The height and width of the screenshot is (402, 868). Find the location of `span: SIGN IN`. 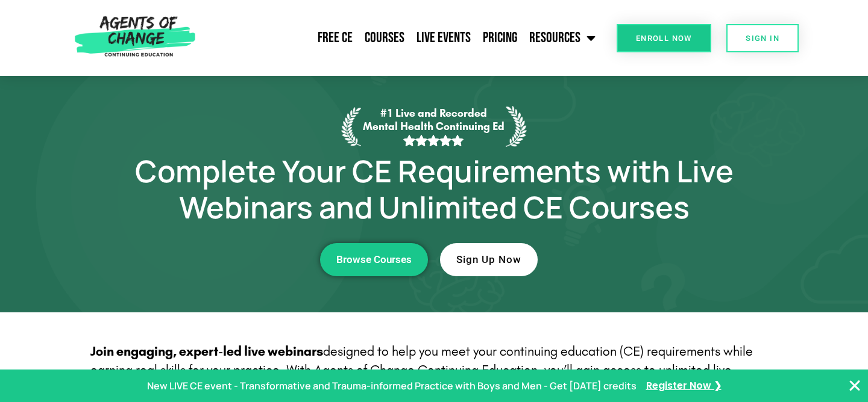

span: SIGN IN is located at coordinates (762, 38).